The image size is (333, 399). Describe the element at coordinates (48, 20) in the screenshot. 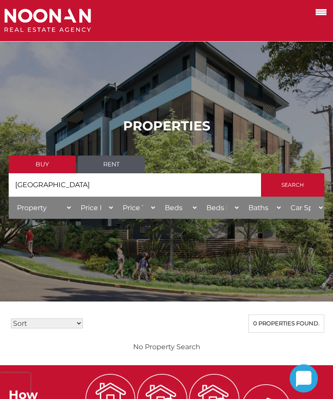

I see `img: Noonan Real Estate Agency` at that location.